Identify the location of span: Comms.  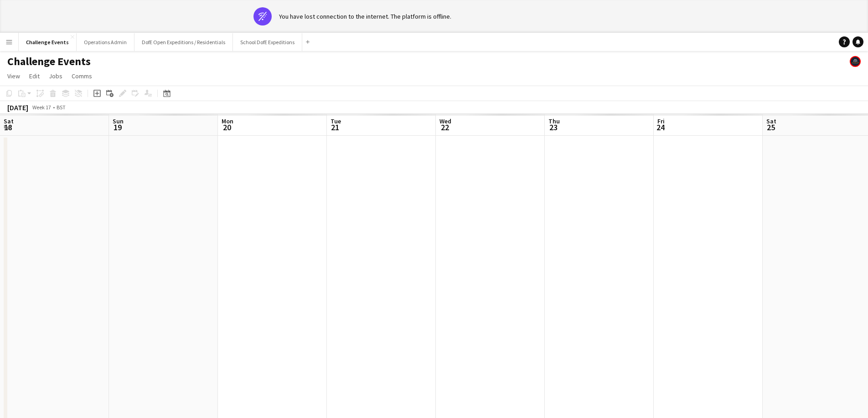
(82, 76).